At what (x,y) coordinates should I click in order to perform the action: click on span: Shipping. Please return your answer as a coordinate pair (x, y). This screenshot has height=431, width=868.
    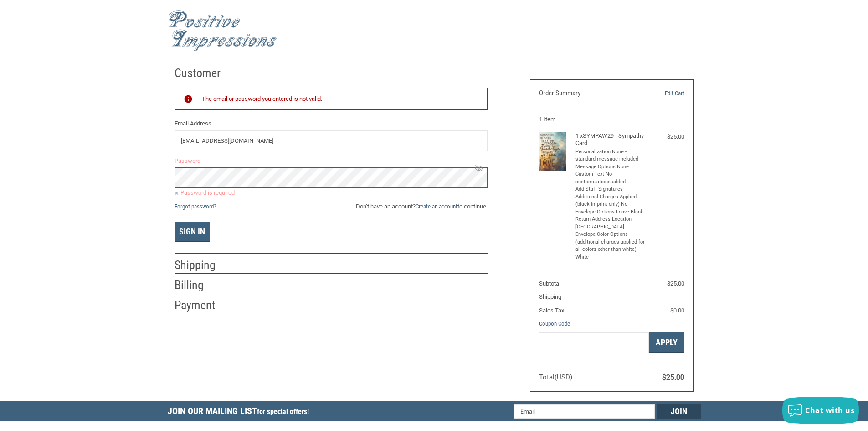
    Looking at the image, I should click on (550, 296).